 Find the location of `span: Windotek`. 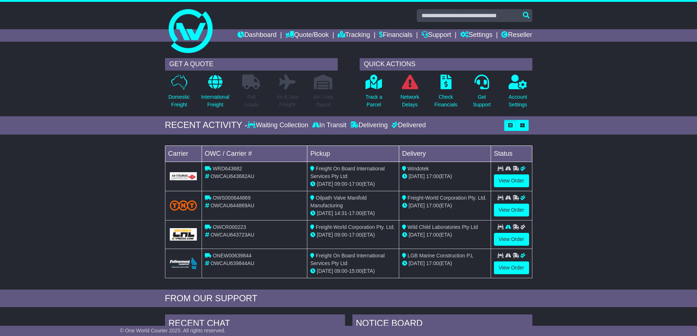

span: Windotek is located at coordinates (418, 169).